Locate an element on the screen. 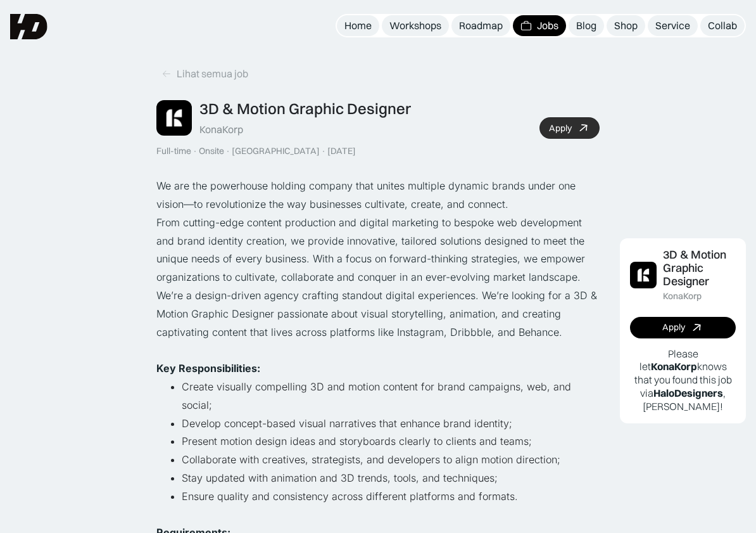  p: We are the powerhouse holding company that unites multiple dynamic brands under one vision—to rev... is located at coordinates (378, 195).